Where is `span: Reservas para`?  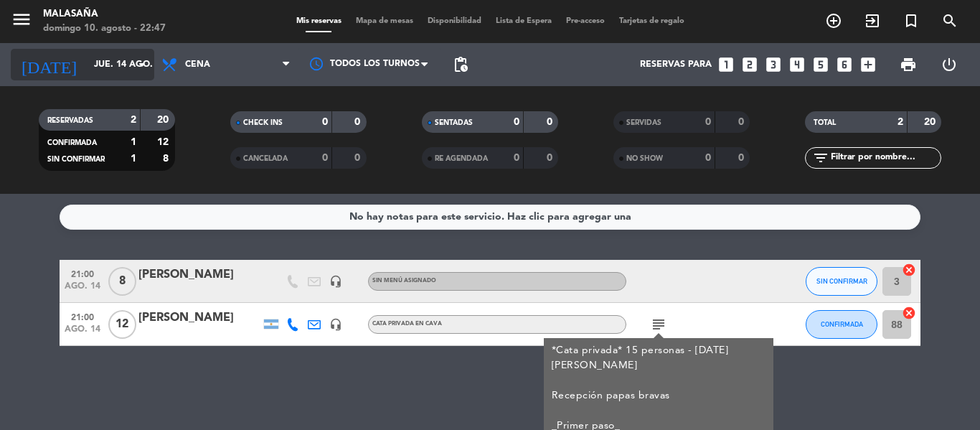 span: Reservas para is located at coordinates (676, 64).